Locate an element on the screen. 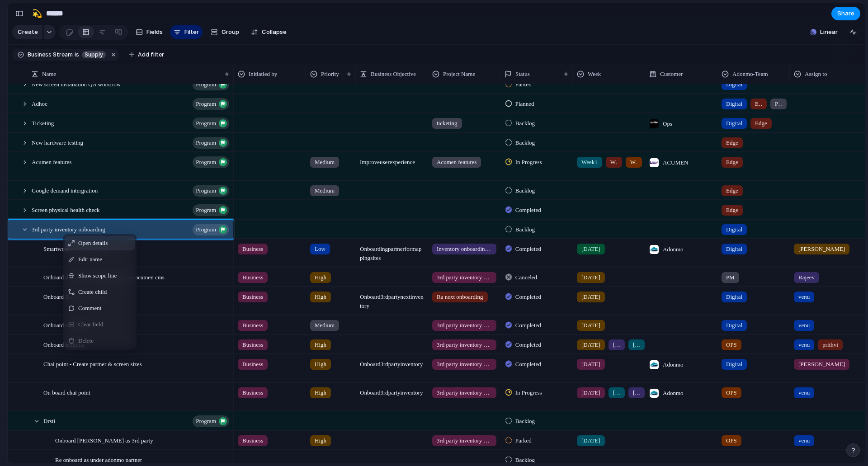 The width and height of the screenshot is (868, 466). span: Collapse is located at coordinates (274, 32).